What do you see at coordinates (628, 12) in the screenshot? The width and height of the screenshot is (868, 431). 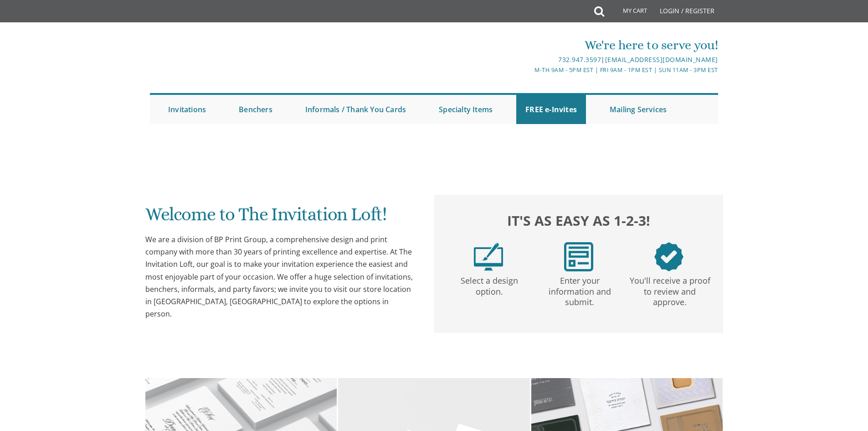 I see `a: My Cart` at bounding box center [628, 12].